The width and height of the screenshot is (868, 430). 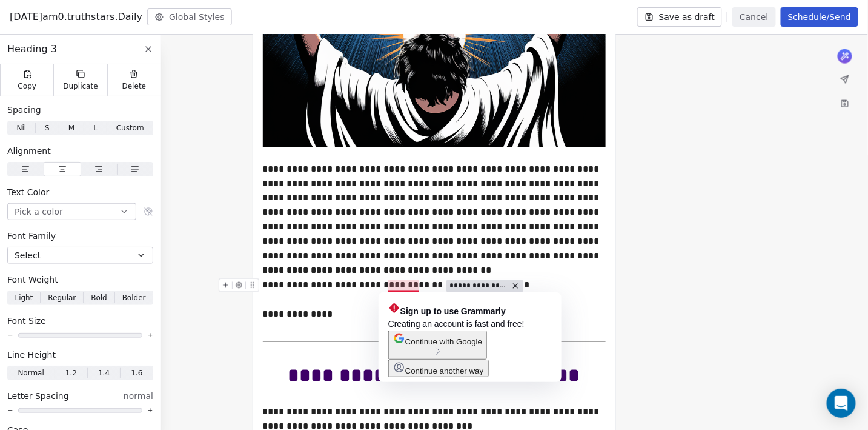 I want to click on span: Heading 3, so click(x=32, y=49).